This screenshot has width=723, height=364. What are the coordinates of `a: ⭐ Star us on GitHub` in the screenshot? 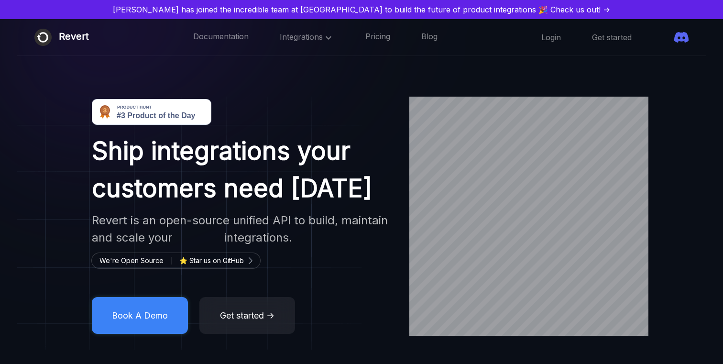 It's located at (215, 260).